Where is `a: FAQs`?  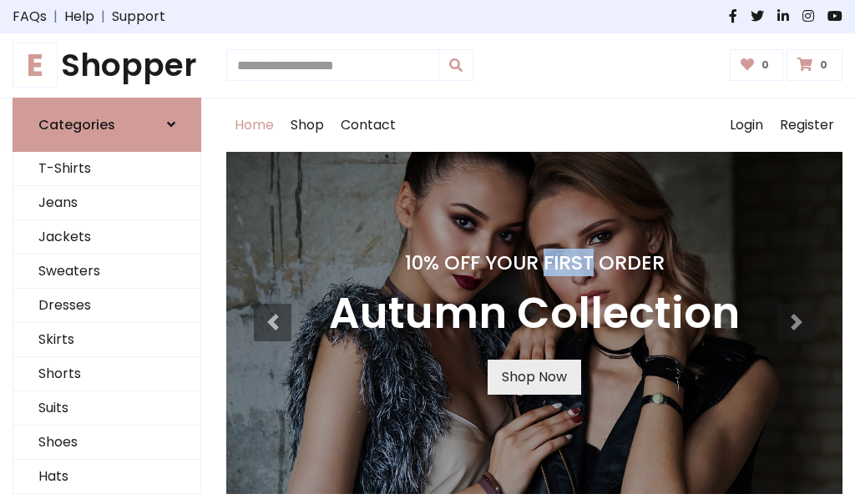
a: FAQs is located at coordinates (29, 17).